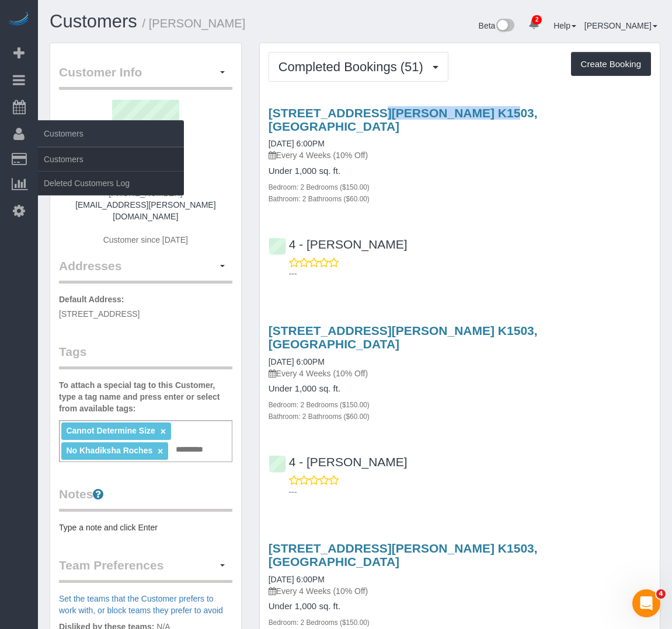 The height and width of the screenshot is (629, 672). Describe the element at coordinates (145, 570) in the screenshot. I see `legend: Team Preferences` at that location.